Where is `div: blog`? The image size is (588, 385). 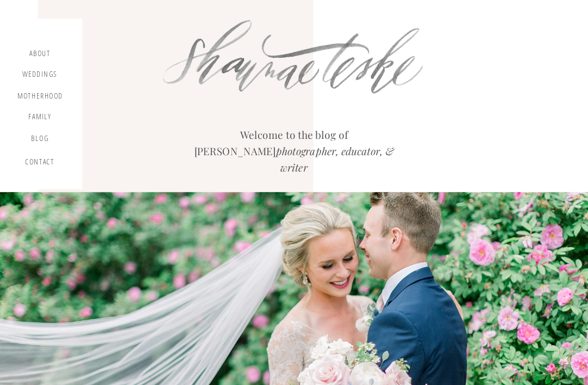
div: blog is located at coordinates (40, 140).